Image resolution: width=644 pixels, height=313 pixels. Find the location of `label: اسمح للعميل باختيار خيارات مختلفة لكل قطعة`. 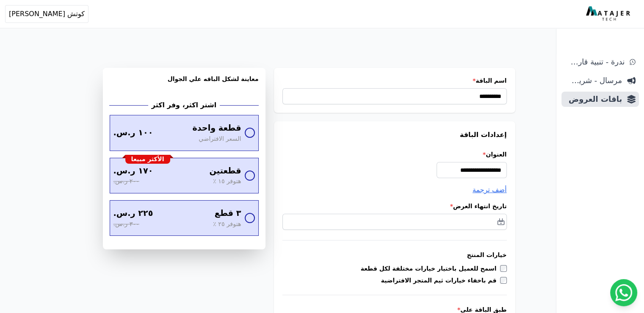

label: اسمح للعميل باختيار خيارات مختلفة لكل قطعة is located at coordinates (430, 268).